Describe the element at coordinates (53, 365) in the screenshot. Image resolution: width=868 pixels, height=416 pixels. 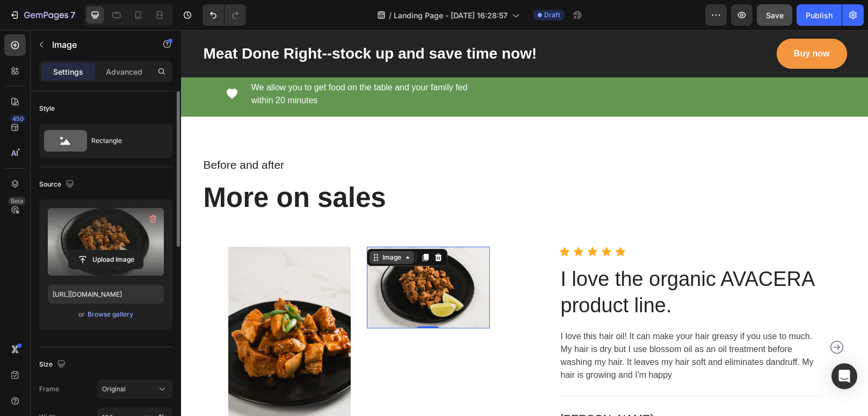
I see `div: Size` at that location.